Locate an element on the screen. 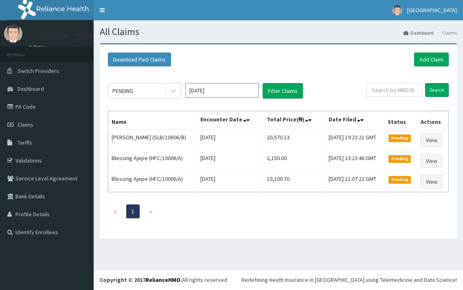 This screenshot has height=290, width=463. th: Date Filed is located at coordinates (355, 120).